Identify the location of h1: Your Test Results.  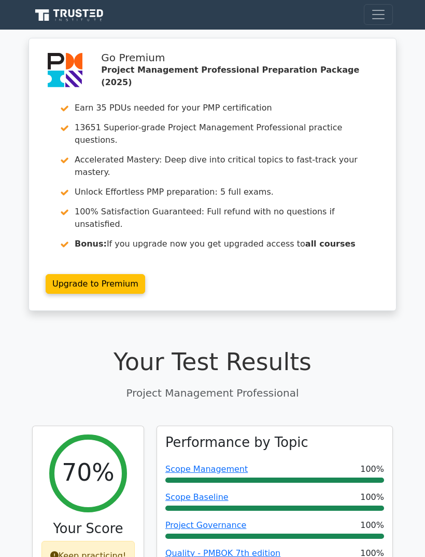
(213, 362).